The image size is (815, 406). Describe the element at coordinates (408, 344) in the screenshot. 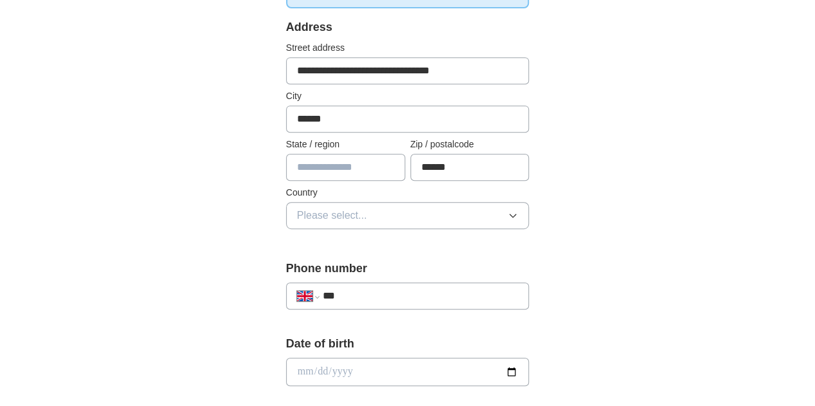

I see `label: Date of birth` at that location.